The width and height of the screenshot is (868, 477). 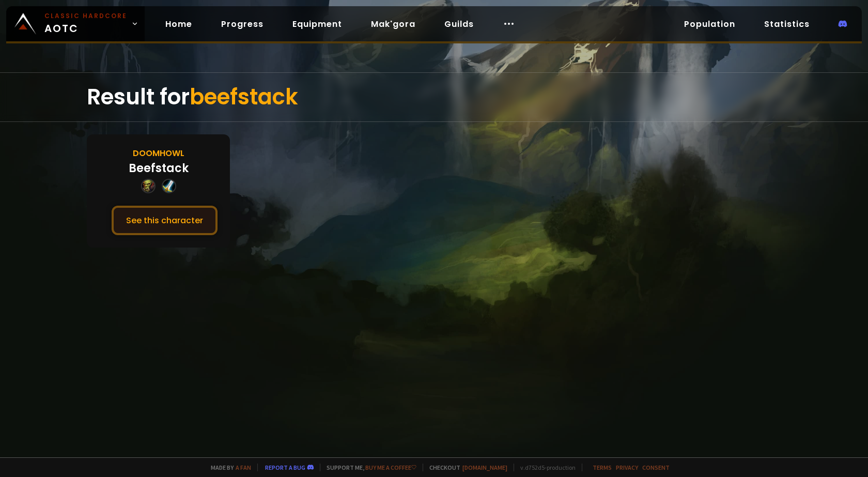 What do you see at coordinates (709, 24) in the screenshot?
I see `a: Population` at bounding box center [709, 24].